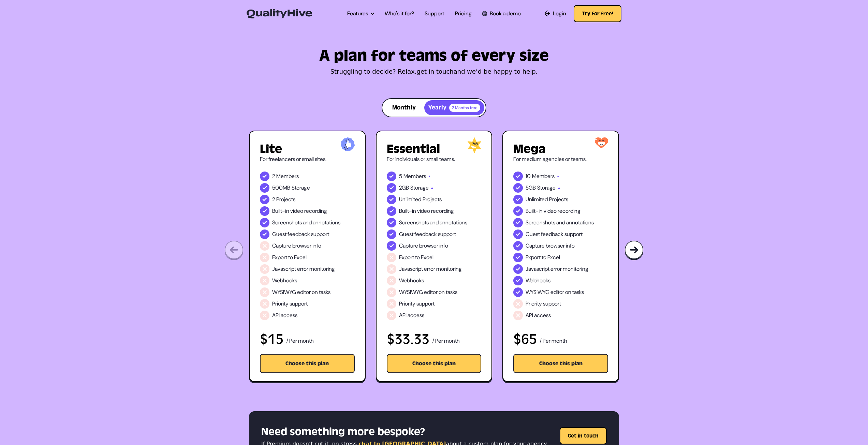 Image resolution: width=868 pixels, height=445 pixels. Describe the element at coordinates (560, 159) in the screenshot. I see `p: For medium agencies or teams.` at that location.